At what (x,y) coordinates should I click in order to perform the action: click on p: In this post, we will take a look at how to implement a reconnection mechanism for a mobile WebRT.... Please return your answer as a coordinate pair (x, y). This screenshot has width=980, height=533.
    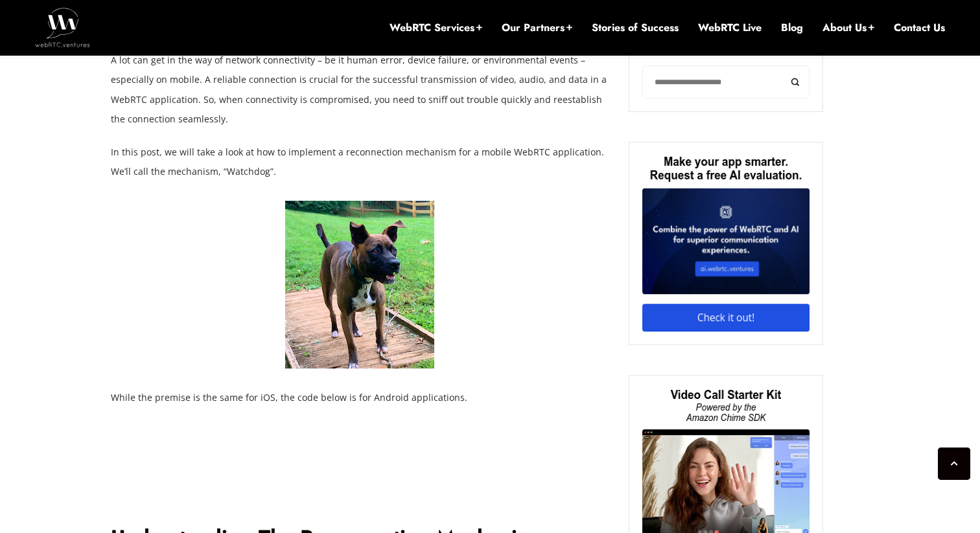
    Looking at the image, I should click on (360, 162).